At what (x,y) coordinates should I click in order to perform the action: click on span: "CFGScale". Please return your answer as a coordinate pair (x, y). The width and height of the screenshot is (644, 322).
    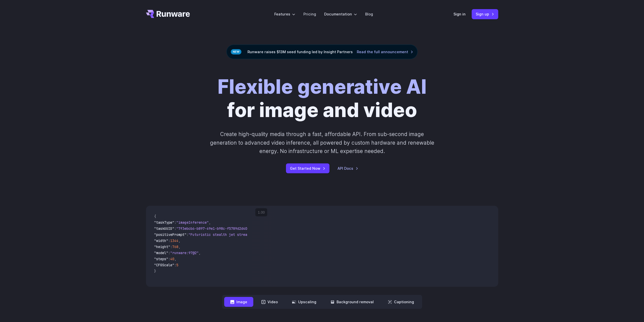
    Looking at the image, I should click on (164, 265).